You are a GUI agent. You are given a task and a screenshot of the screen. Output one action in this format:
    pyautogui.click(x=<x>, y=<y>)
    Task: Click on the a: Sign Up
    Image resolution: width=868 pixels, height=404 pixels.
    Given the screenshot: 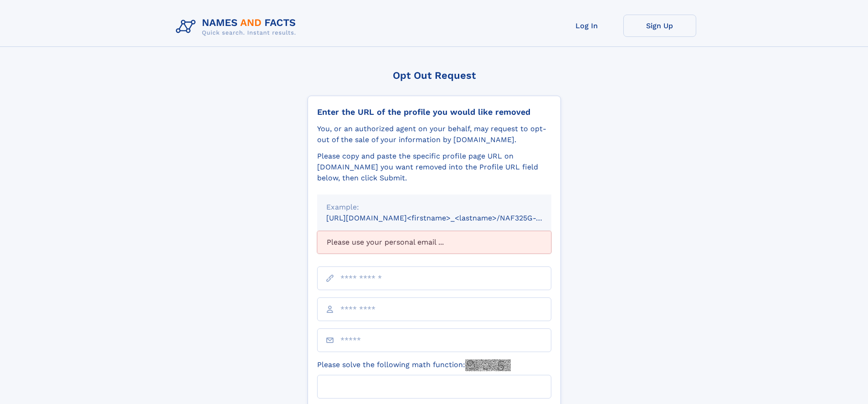 What is the action you would take?
    pyautogui.click(x=660, y=26)
    